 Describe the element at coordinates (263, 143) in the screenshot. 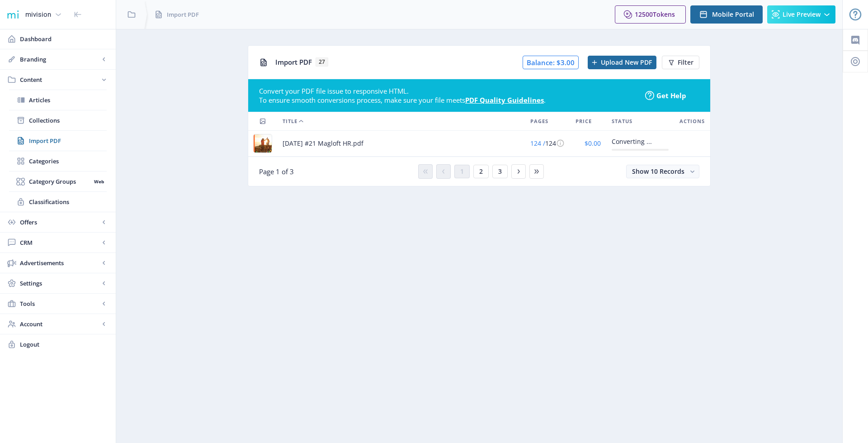

I see `img: de78a980-3b49-4cff-aa00-46ea9e4f47e1.jpg` at that location.